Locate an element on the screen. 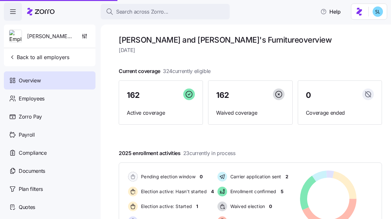  span: 2025 enrollment activities is located at coordinates (177, 153).